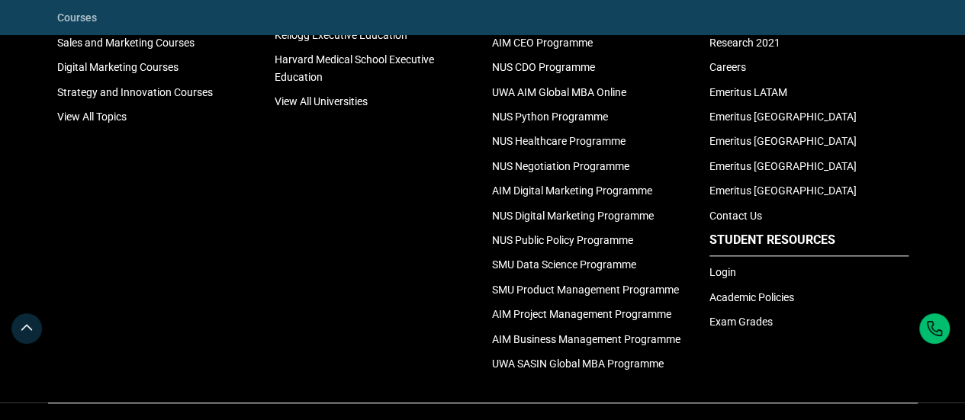 This screenshot has height=420, width=965. I want to click on a: Harvard Medical School Executive Education, so click(354, 68).